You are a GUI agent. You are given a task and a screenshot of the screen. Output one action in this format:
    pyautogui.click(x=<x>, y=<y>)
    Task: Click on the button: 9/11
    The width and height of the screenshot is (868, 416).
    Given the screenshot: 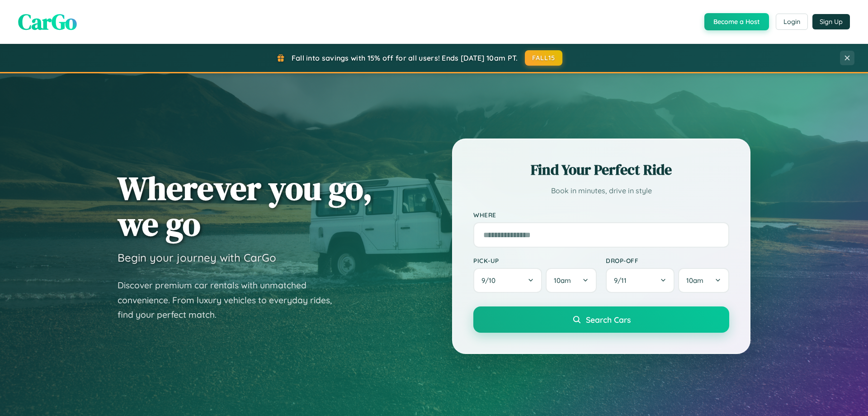 What is the action you would take?
    pyautogui.click(x=640, y=280)
    